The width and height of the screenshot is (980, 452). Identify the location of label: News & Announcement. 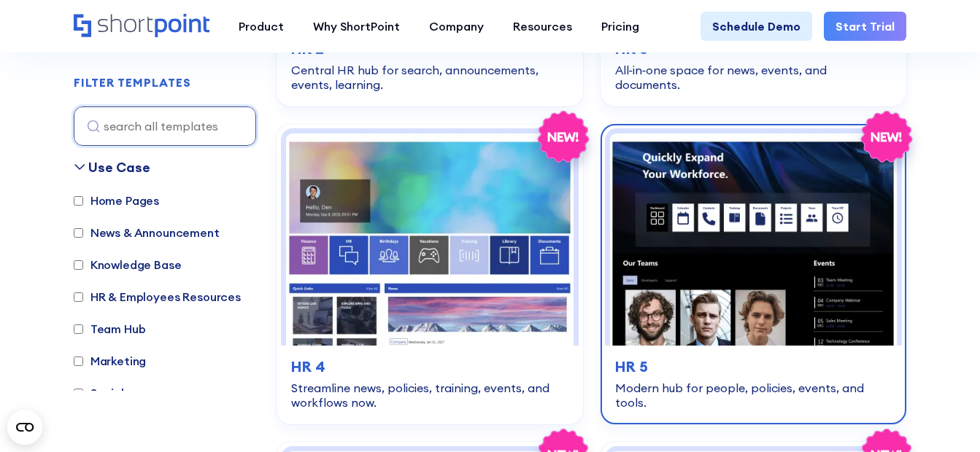
(147, 233).